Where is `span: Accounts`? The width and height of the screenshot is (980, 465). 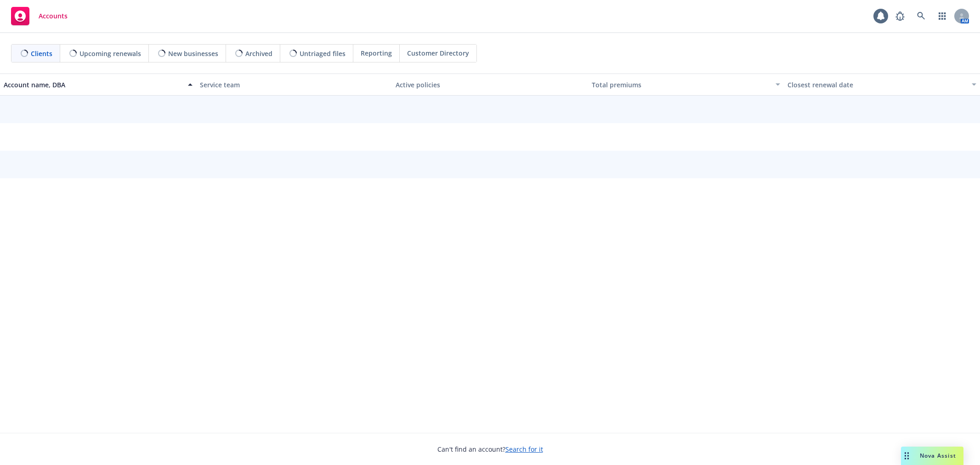 span: Accounts is located at coordinates (53, 16).